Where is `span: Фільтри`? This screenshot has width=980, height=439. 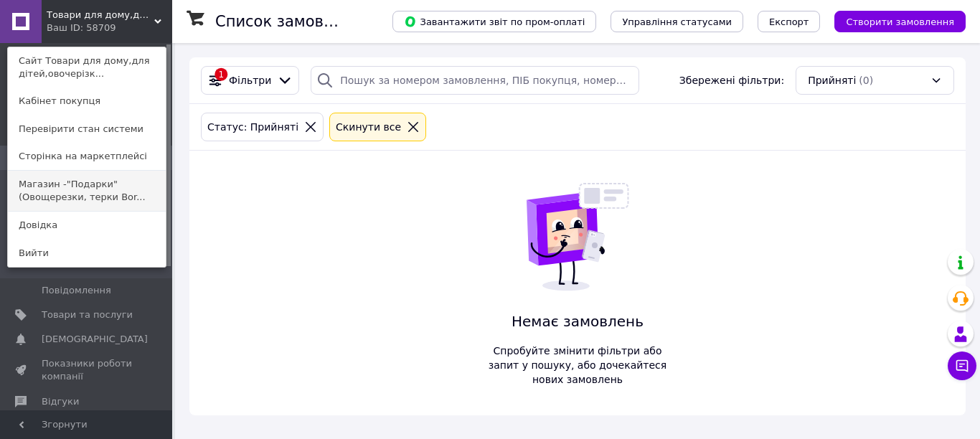 span: Фільтри is located at coordinates (250, 81).